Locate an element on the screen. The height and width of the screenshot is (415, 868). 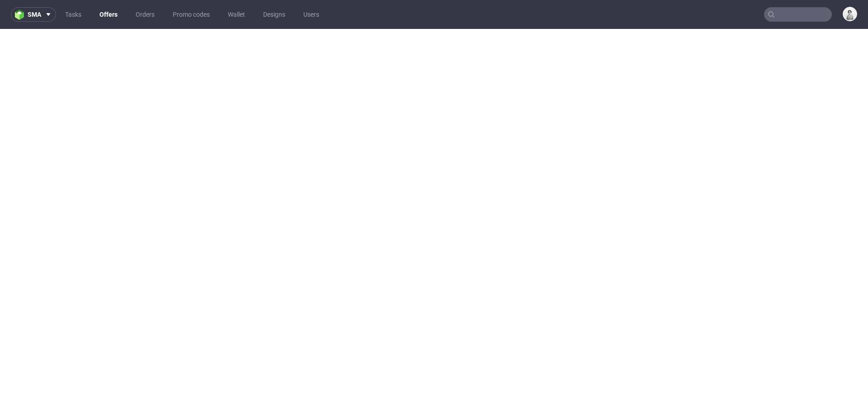
a: Designs is located at coordinates (274, 15).